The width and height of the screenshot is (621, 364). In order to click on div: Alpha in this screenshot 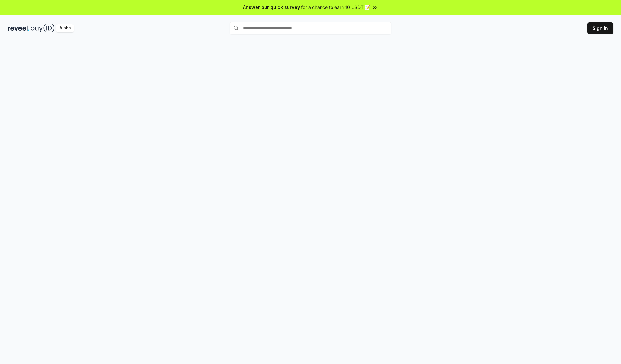, I will do `click(65, 28)`.